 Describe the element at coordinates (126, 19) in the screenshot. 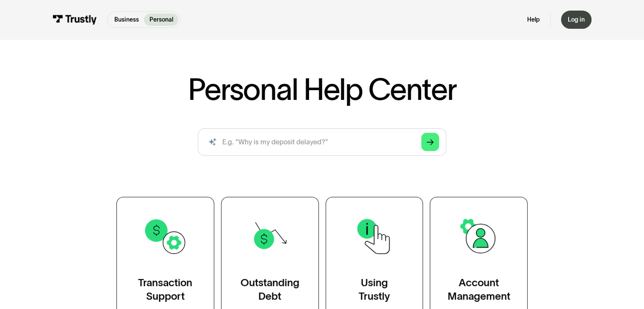

I see `p: Business` at that location.